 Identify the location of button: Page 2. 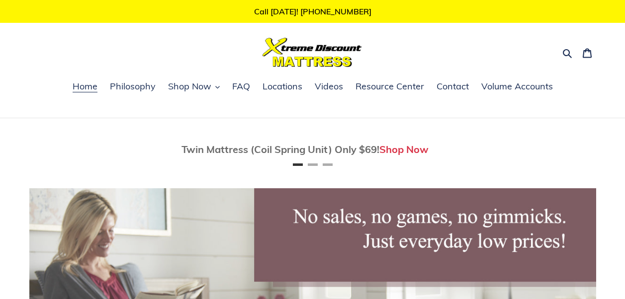
(313, 165).